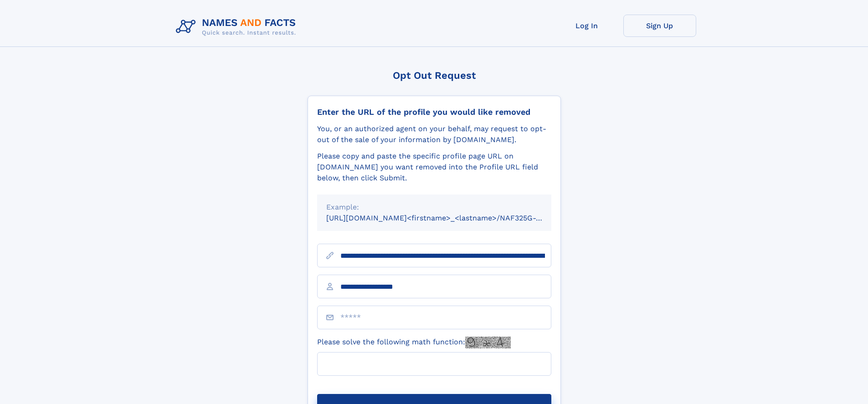 This screenshot has height=404, width=868. What do you see at coordinates (434, 134) in the screenshot?
I see `div: You, or an authorized agent on your behalf, may request to opt-out of the sale of your informatio...` at bounding box center [434, 134].